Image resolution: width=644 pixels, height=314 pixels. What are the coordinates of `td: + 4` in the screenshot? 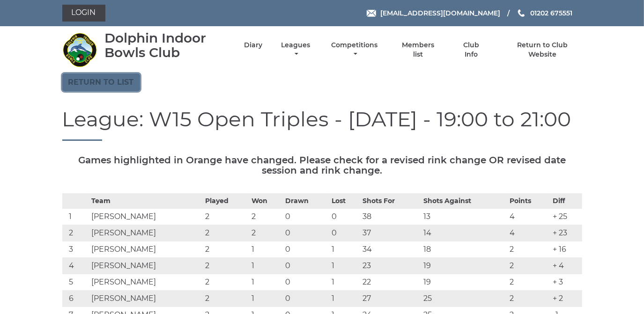 It's located at (566, 266).